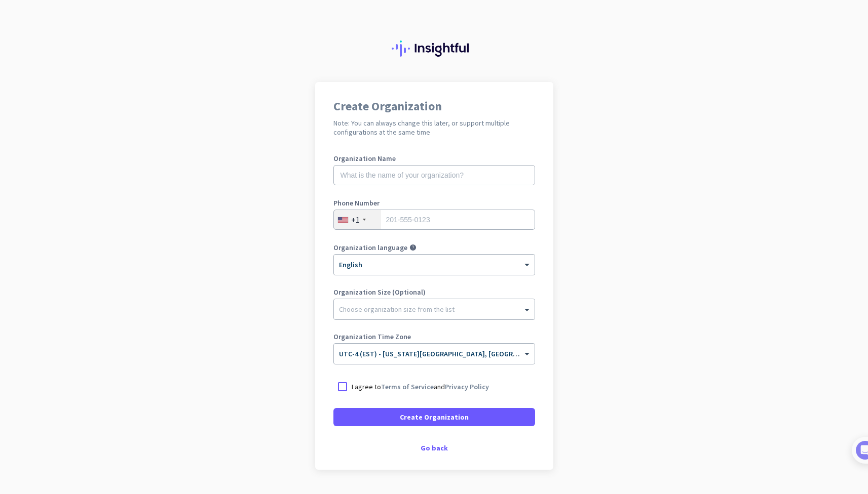 Image resolution: width=868 pixels, height=494 pixels. What do you see at coordinates (434, 48) in the screenshot?
I see `img: Insightful` at bounding box center [434, 48].